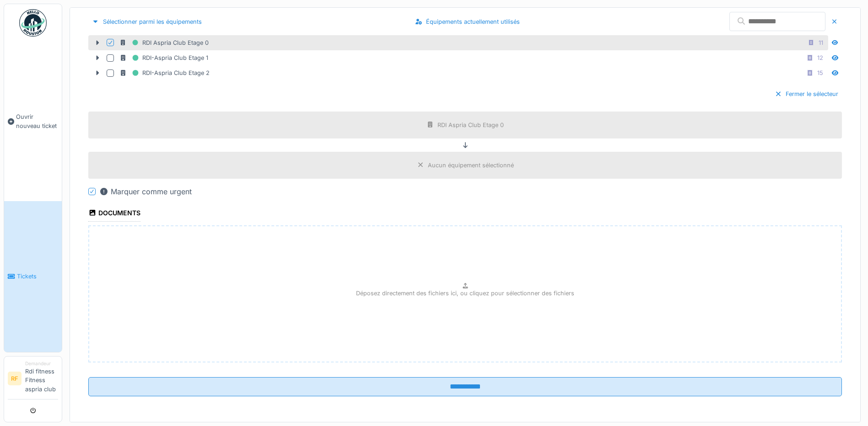 This screenshot has height=426, width=868. What do you see at coordinates (821, 43) in the screenshot?
I see `div: 11` at bounding box center [821, 43].